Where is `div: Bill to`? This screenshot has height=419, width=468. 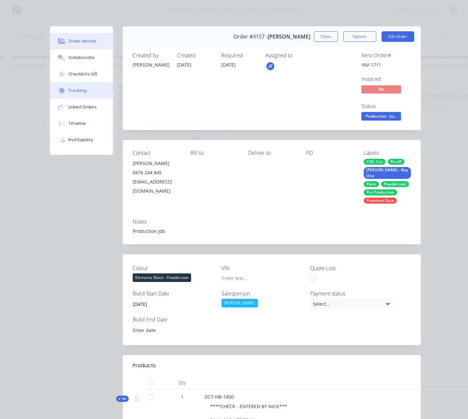 div: Bill to is located at coordinates (214, 153).